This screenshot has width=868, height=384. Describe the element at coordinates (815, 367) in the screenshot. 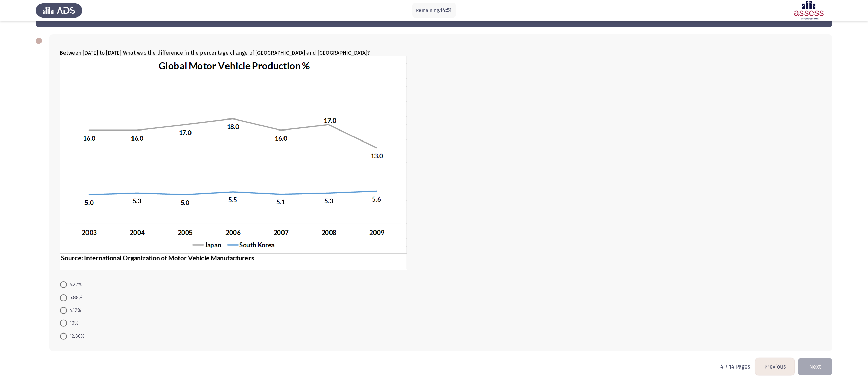

I see `button: load next page` at that location.